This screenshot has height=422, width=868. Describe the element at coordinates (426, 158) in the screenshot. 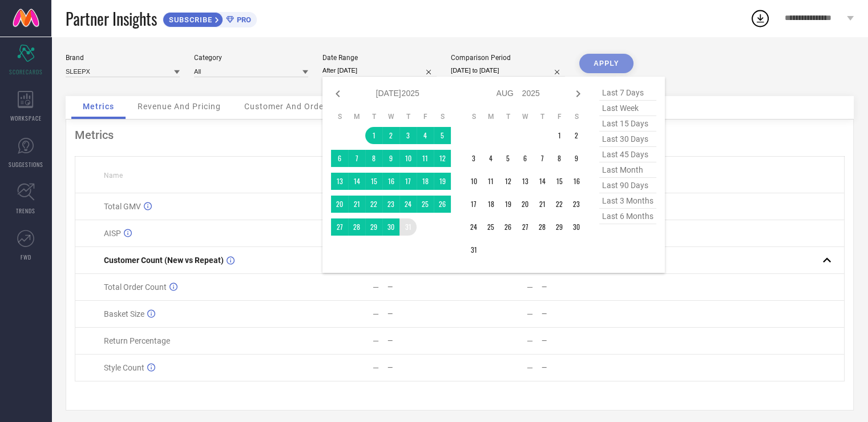

I see `td: Fri Jul 11 2025` at that location.